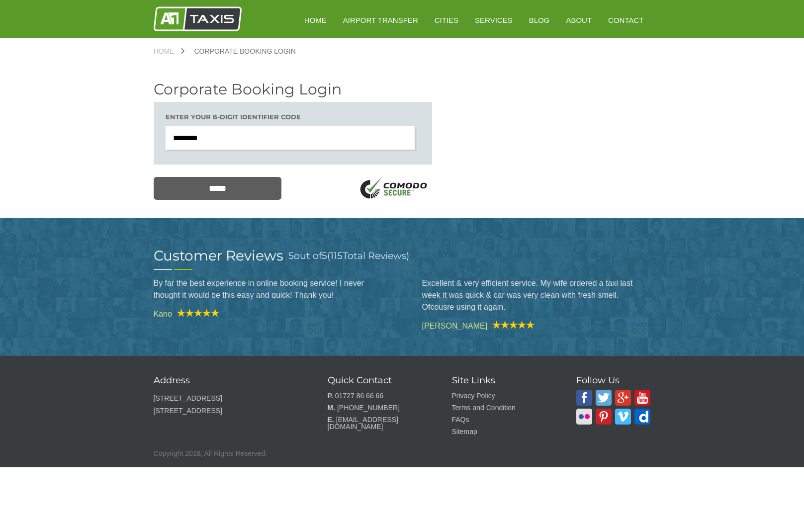 This screenshot has height=516, width=804. What do you see at coordinates (626, 20) in the screenshot?
I see `a: Contact` at bounding box center [626, 20].